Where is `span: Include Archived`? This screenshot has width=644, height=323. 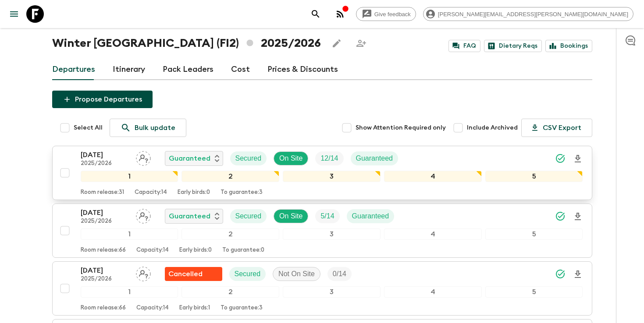
span: Include Archived is located at coordinates (492, 128).